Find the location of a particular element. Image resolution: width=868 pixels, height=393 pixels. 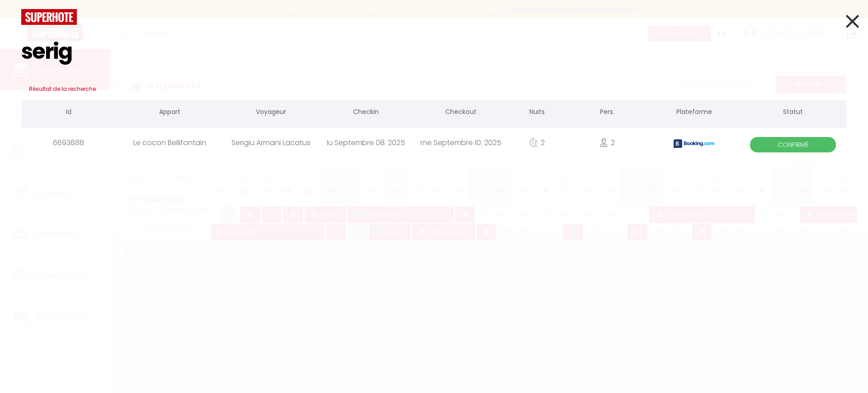

div: lu Septembre 08. 2025 is located at coordinates (366, 143).